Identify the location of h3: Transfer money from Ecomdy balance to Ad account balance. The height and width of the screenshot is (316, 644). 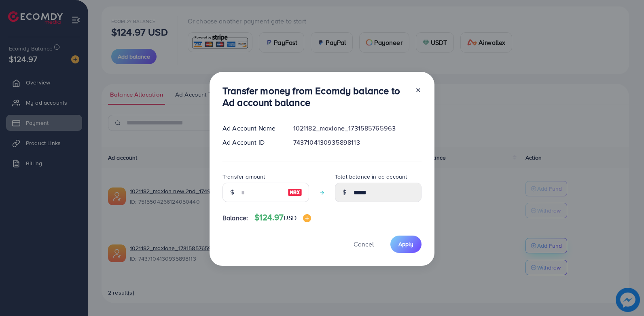
(316, 96).